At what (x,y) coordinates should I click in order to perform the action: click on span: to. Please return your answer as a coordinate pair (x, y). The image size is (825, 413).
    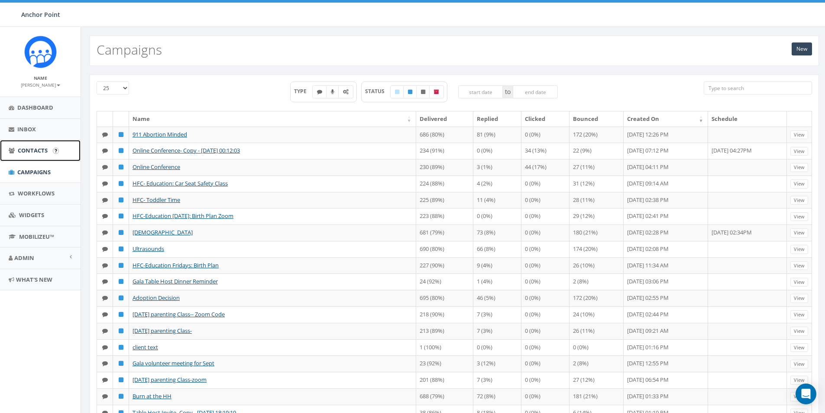
    Looking at the image, I should click on (508, 92).